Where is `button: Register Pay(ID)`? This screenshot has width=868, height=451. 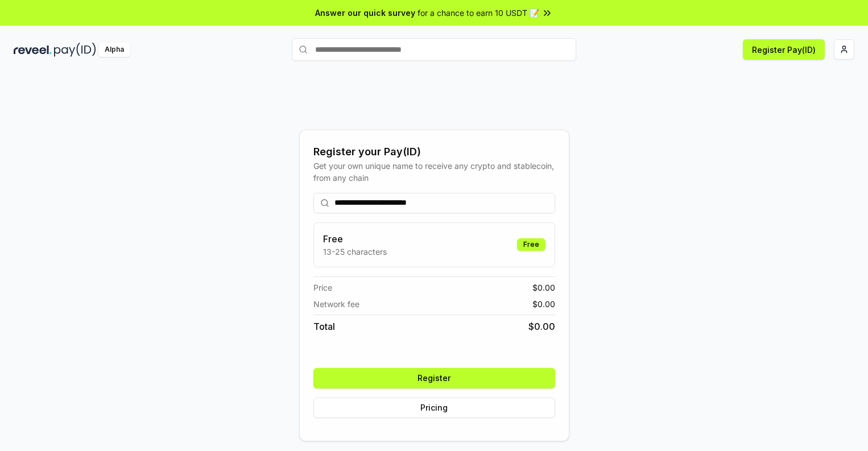
button: Register Pay(ID) is located at coordinates (784, 49).